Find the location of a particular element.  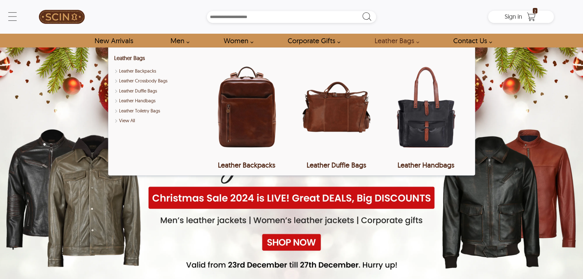

img: Leather Backpacks is located at coordinates (247, 107).